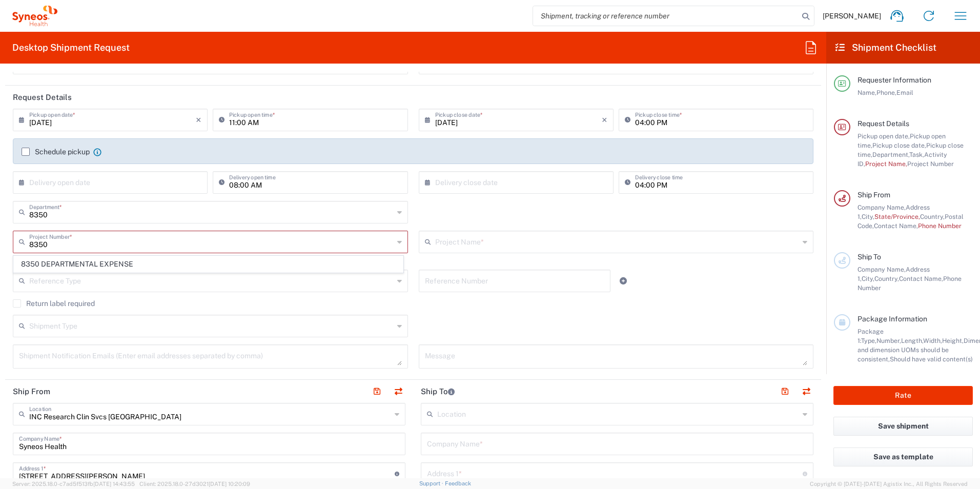 The width and height of the screenshot is (980, 489). I want to click on span: Type,, so click(869, 340).